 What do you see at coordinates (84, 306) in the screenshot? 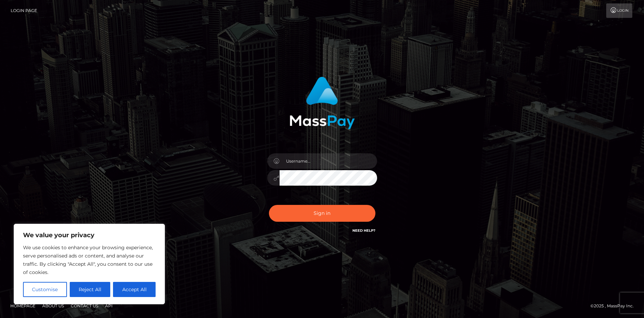
I see `a: Contact Us` at bounding box center [84, 306].